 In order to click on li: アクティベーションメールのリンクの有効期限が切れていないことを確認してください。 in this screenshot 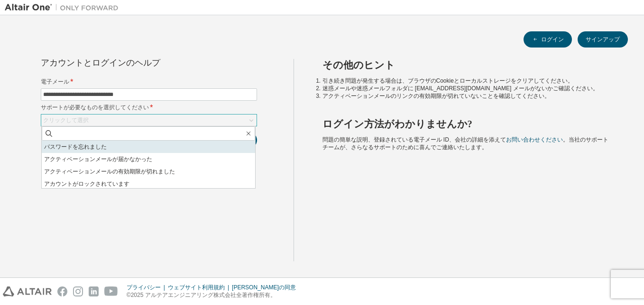, I will do `click(466, 96)`.